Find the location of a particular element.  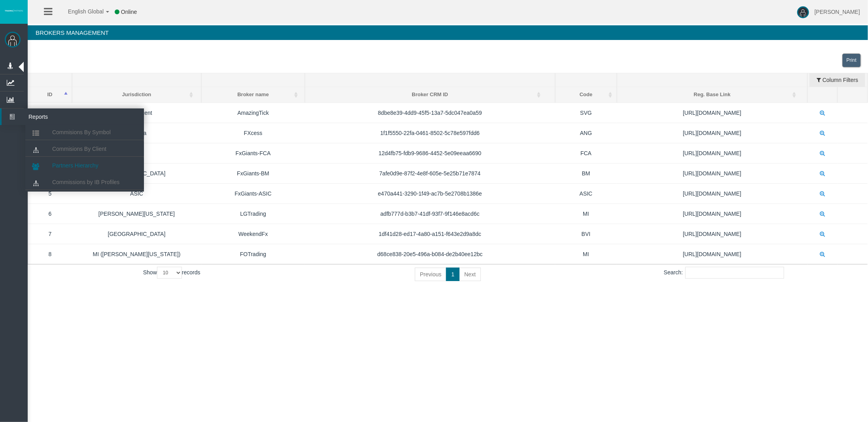

td: SVG is located at coordinates (586, 113).